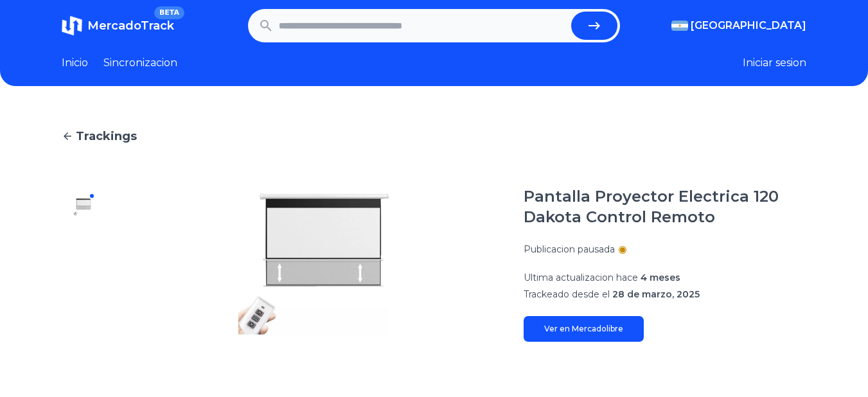  Describe the element at coordinates (583, 329) in the screenshot. I see `a: Ver en Mercadolibre` at that location.